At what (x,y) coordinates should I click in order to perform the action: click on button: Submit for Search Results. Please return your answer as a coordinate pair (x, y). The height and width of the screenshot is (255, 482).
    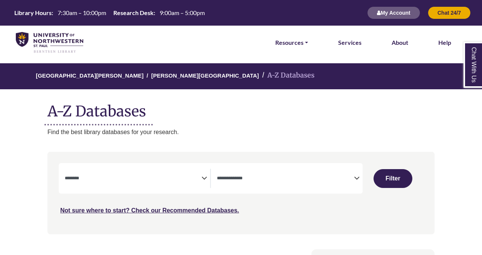
    Looking at the image, I should click on (393, 178).